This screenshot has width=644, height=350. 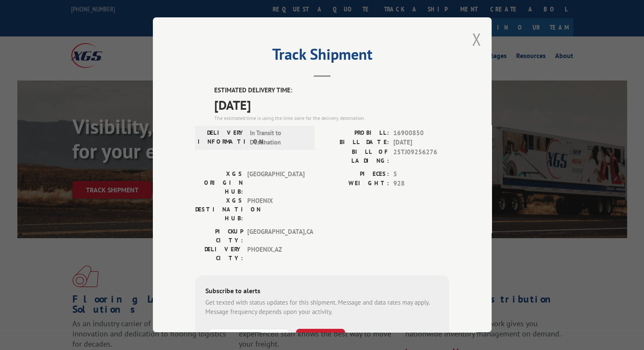 What do you see at coordinates (421, 183) in the screenshot?
I see `span: 928` at bounding box center [421, 183].